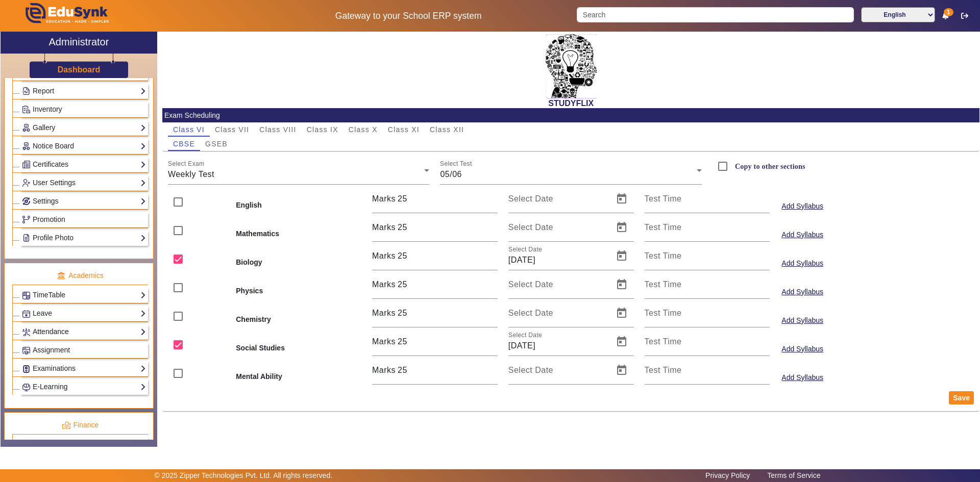  I want to click on h5: Gateway to your School ERP system, so click(408, 16).